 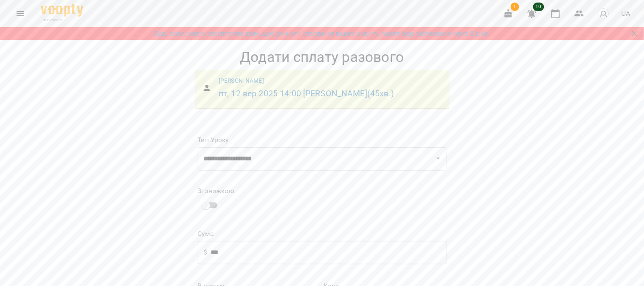 What do you see at coordinates (62, 10) in the screenshot?
I see `img: Voopty Logo` at bounding box center [62, 10].